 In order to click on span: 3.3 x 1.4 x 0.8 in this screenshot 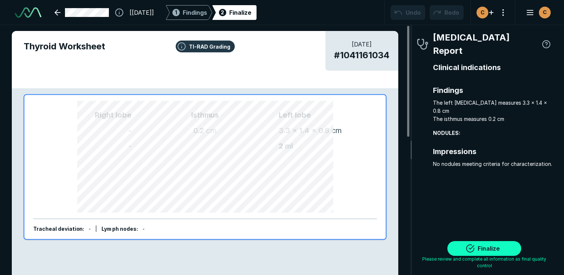, I will do `click(304, 131)`.